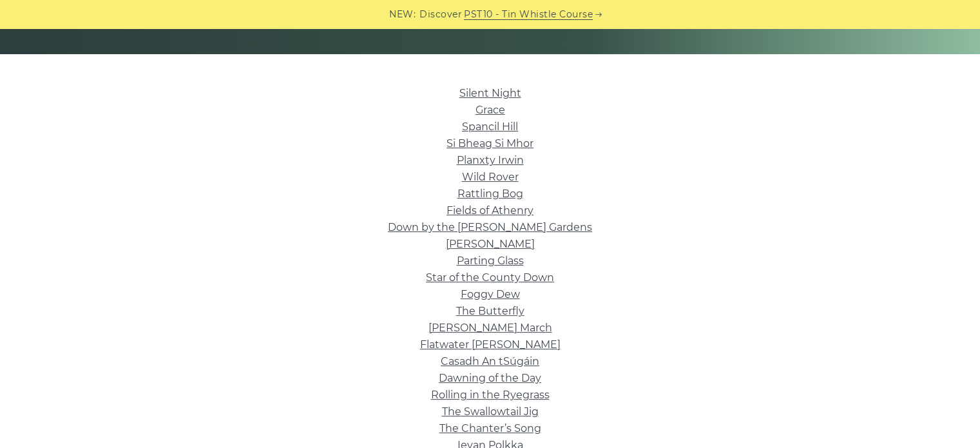 Image resolution: width=980 pixels, height=448 pixels. I want to click on a: Parting Glass, so click(490, 260).